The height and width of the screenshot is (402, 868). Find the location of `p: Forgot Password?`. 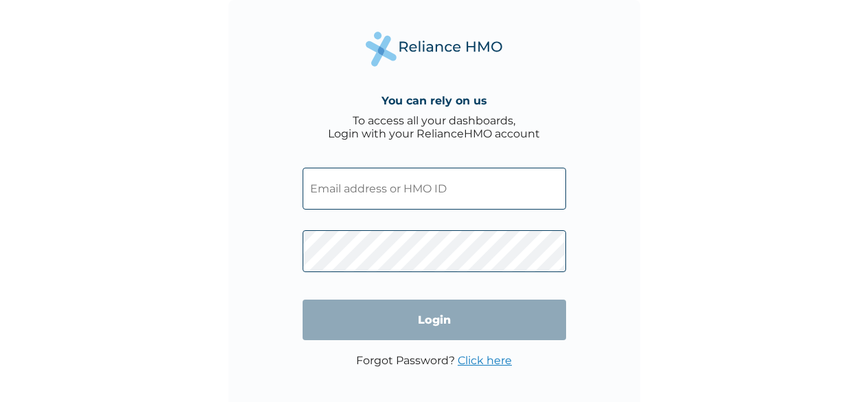

p: Forgot Password? is located at coordinates (434, 360).